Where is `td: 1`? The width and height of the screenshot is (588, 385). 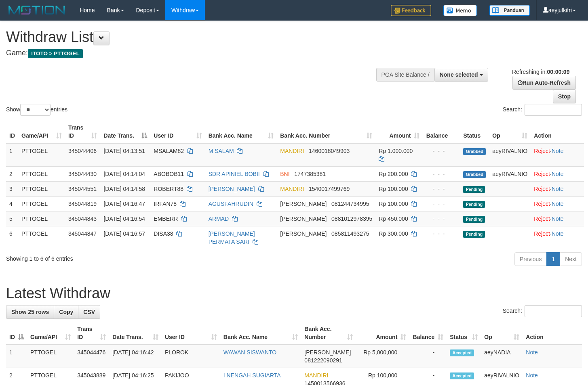
td: 1 is located at coordinates (12, 155).